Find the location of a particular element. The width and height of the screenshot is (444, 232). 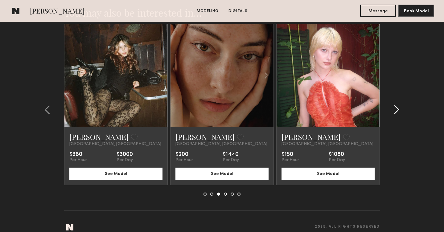

div: $1440 is located at coordinates (231, 155).